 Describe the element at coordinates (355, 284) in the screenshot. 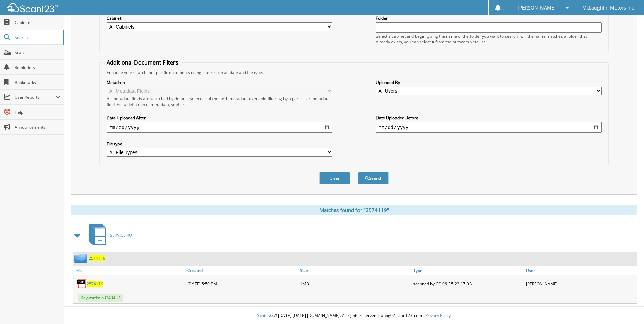

I see `div: 1MB` at that location.